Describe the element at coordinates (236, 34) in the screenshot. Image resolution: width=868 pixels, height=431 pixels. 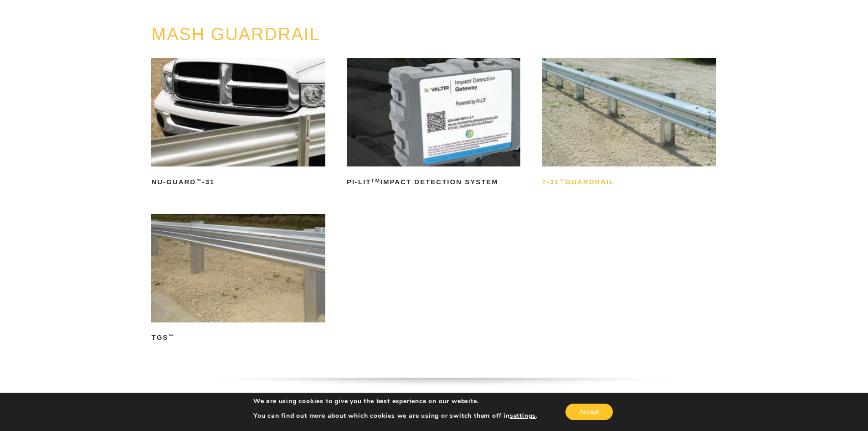
I see `a: MASH GUARDRAIL` at that location.